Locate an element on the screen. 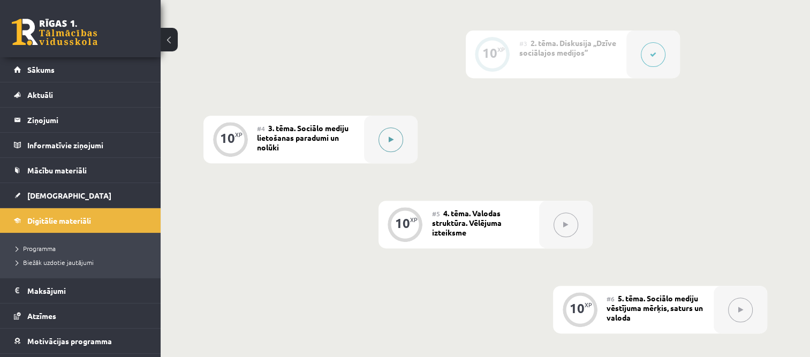 The image size is (810, 357). span: #4 is located at coordinates (261, 128).